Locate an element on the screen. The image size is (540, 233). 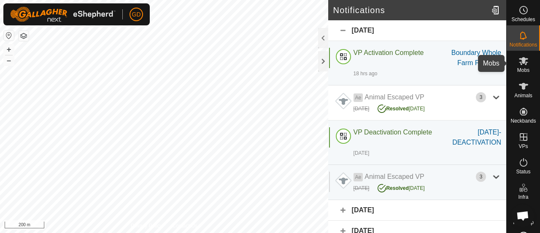
div: Boundary Whole Farm Paddock is located at coordinates (472, 58).